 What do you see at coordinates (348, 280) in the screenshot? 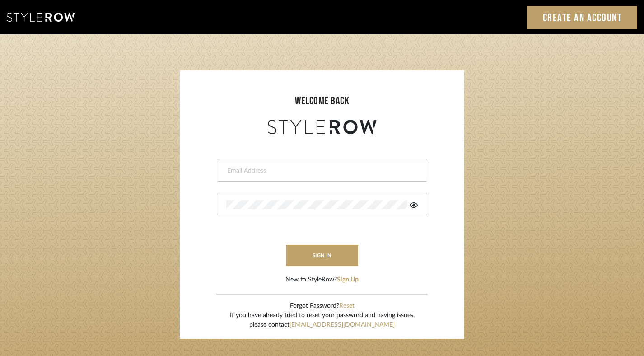
I see `button: Sign Up` at bounding box center [348, 280].